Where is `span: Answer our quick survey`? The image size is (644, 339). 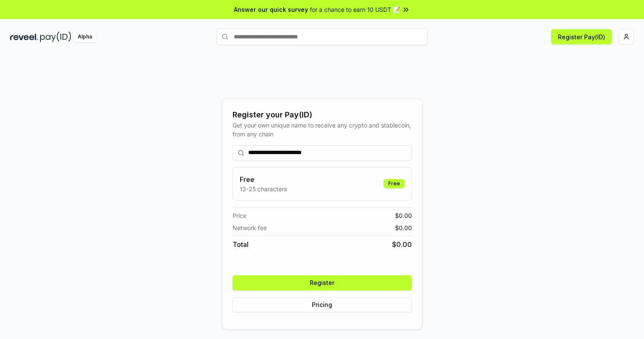 span: Answer our quick survey is located at coordinates (271, 9).